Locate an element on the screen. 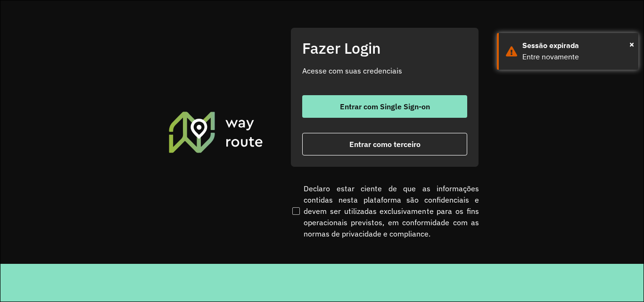 The height and width of the screenshot is (302, 644). span: Entrar como terceiro is located at coordinates (385, 144).